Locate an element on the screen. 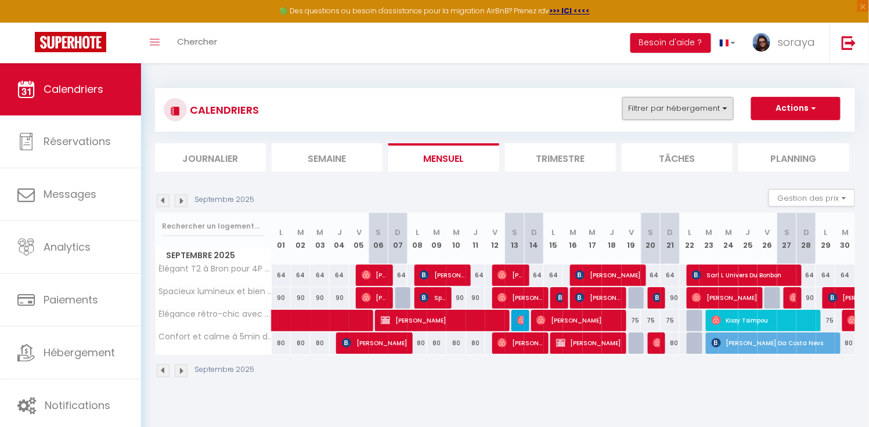 The width and height of the screenshot is (869, 427). th: 25 is located at coordinates (748, 238).